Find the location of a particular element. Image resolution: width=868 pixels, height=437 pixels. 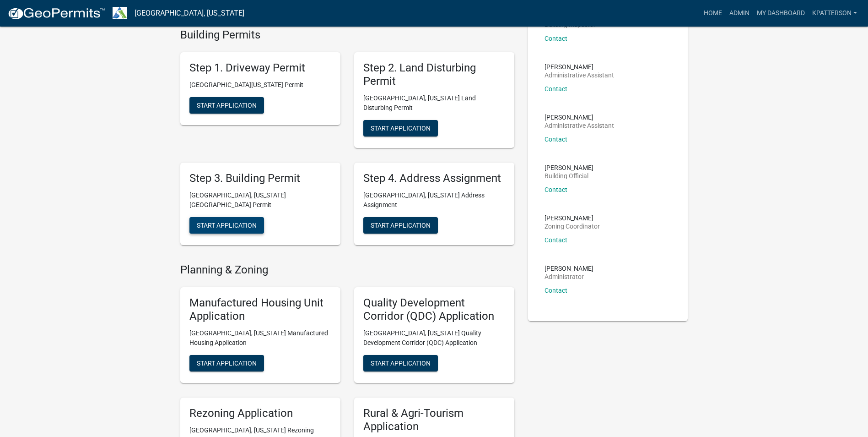

a: Home is located at coordinates (713, 13).